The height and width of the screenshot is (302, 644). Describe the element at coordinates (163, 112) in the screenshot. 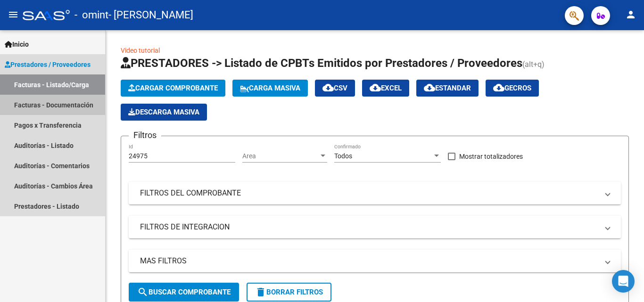

I see `span: Descarga Masiva` at that location.